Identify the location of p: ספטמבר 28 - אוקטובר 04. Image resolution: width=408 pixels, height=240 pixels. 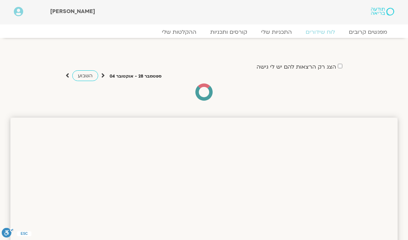
(135, 76).